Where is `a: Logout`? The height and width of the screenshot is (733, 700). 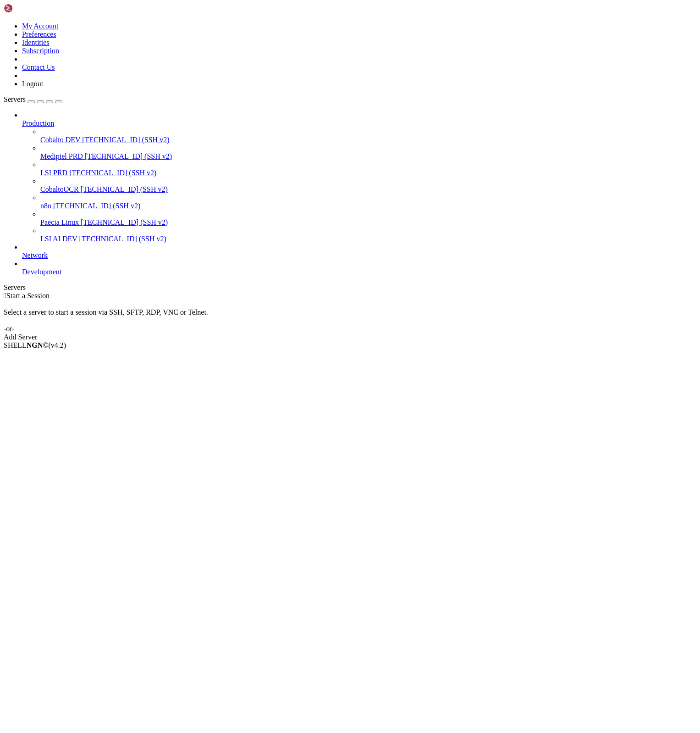
a: Logout is located at coordinates (33, 84).